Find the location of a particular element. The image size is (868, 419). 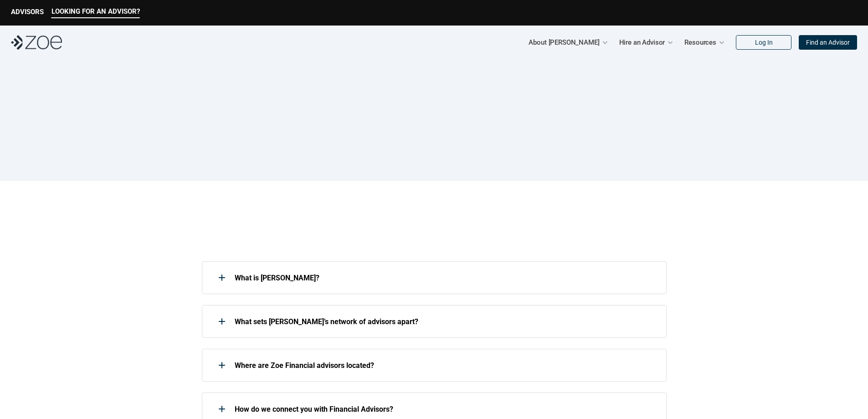

p: How do we connect you with Financial Advisors? is located at coordinates (445, 409).